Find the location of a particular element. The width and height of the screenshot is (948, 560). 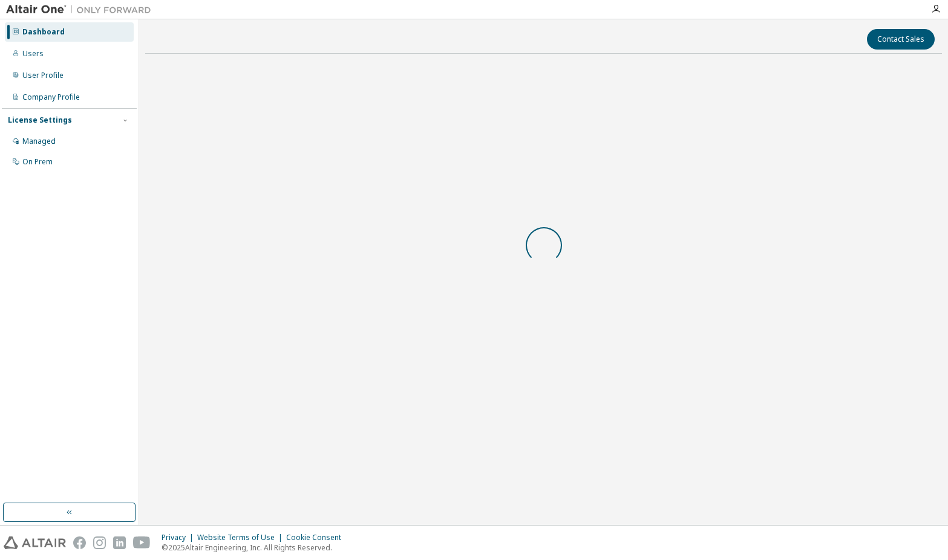

div: License Settings is located at coordinates (40, 120).